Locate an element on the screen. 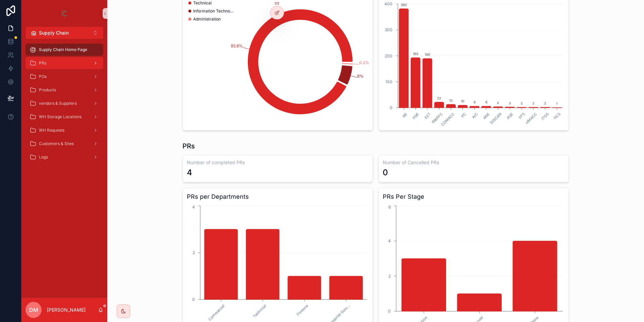 The image size is (644, 322). text: FNE is located at coordinates (416, 116).